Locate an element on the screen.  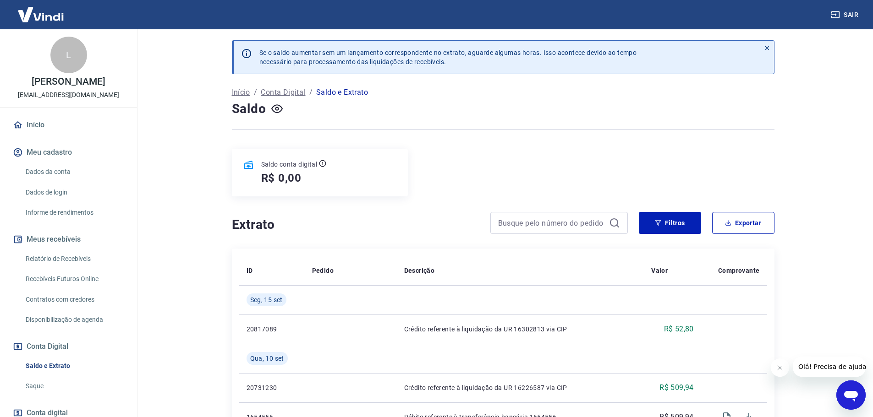
span: Seg, 15 set is located at coordinates (266, 300).